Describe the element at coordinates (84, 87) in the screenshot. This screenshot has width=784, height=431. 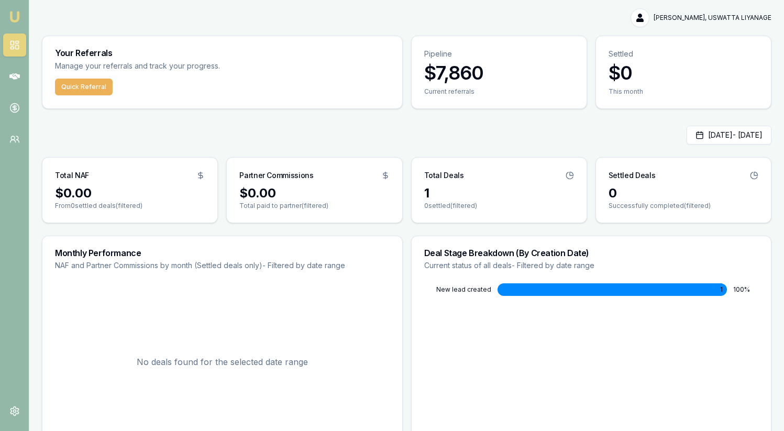
I see `button: Quick Referral` at that location.